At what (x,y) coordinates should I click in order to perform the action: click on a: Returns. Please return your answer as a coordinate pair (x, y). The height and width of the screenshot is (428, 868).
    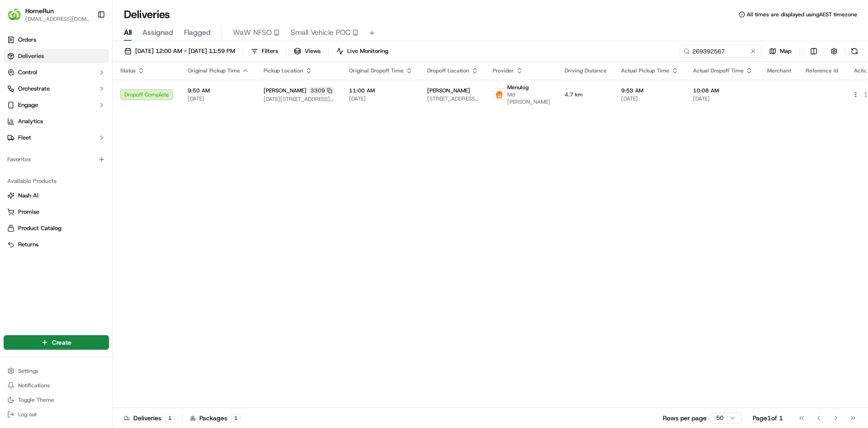
    Looking at the image, I should click on (56, 244).